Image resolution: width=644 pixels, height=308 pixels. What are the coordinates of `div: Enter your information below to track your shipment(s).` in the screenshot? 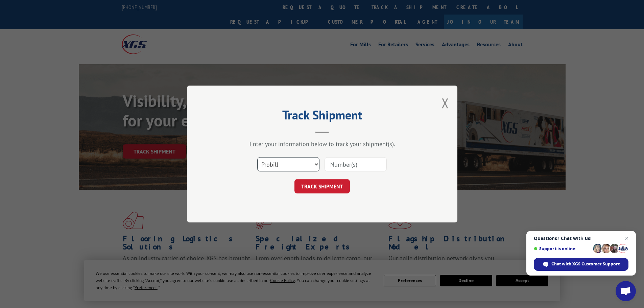 It's located at (322, 144).